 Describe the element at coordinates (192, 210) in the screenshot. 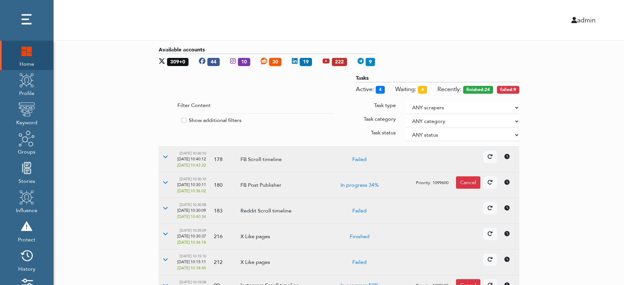

I see `div: started at, 08/19/2025, 10:30:09` at that location.